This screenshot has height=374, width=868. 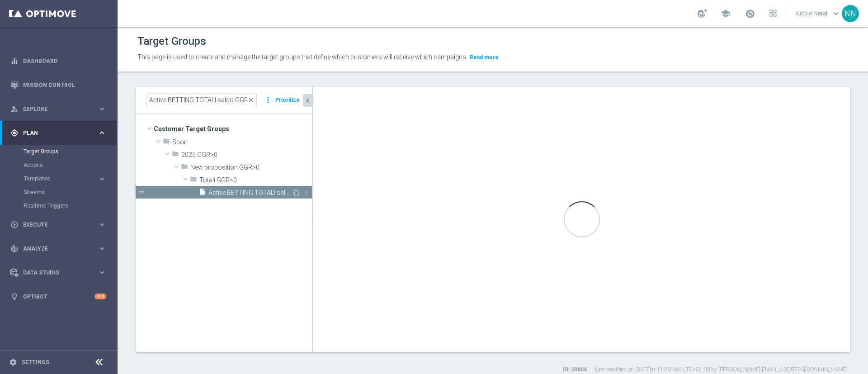 What do you see at coordinates (70, 206) in the screenshot?
I see `div: Realtime Triggers` at bounding box center [70, 206].